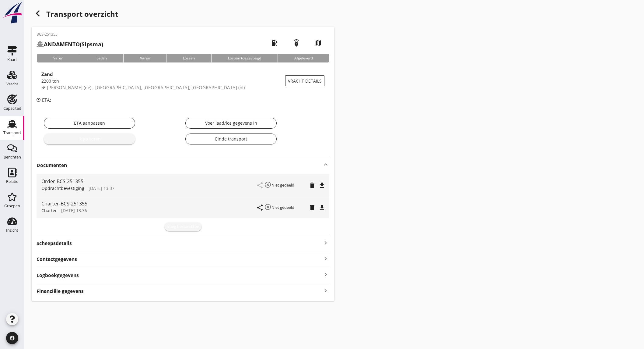  Describe the element at coordinates (149, 181) in the screenshot. I see `div: Order-BCS-251355` at that location.